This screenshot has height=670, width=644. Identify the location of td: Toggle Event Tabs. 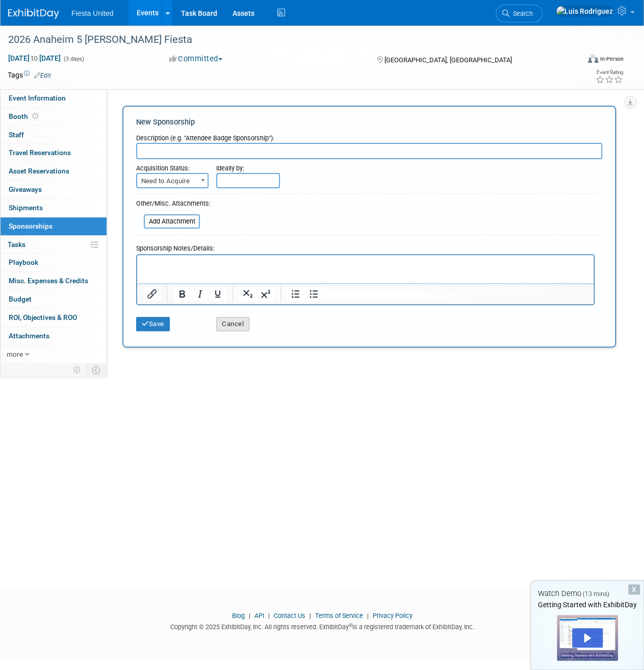
(96, 370).